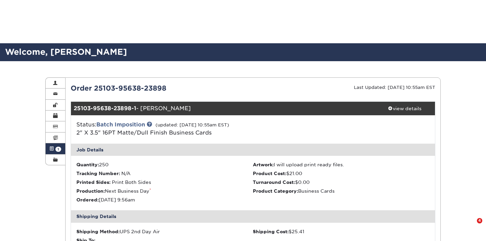 The width and height of the screenshot is (486, 241). I want to click on div: Status:, so click(192, 129).